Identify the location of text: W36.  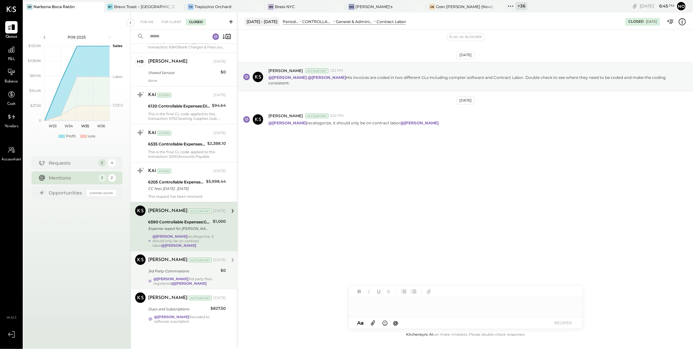
(101, 126).